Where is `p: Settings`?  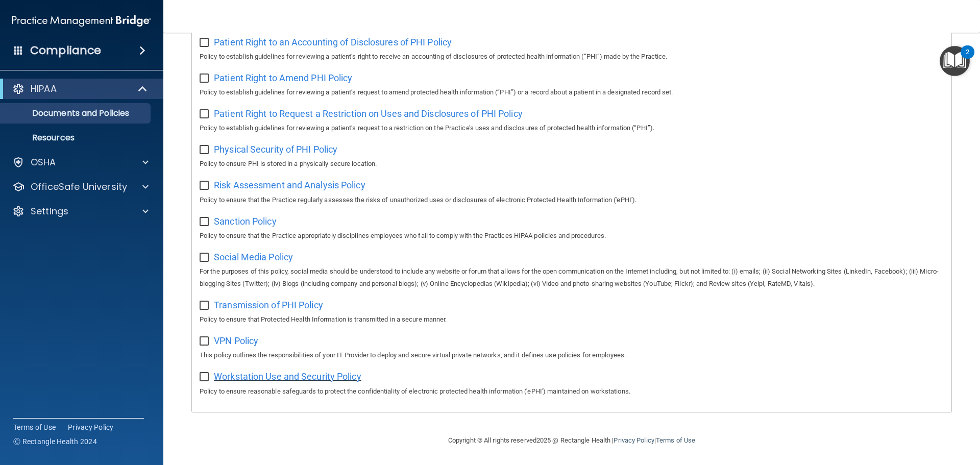
p: Settings is located at coordinates (49, 211).